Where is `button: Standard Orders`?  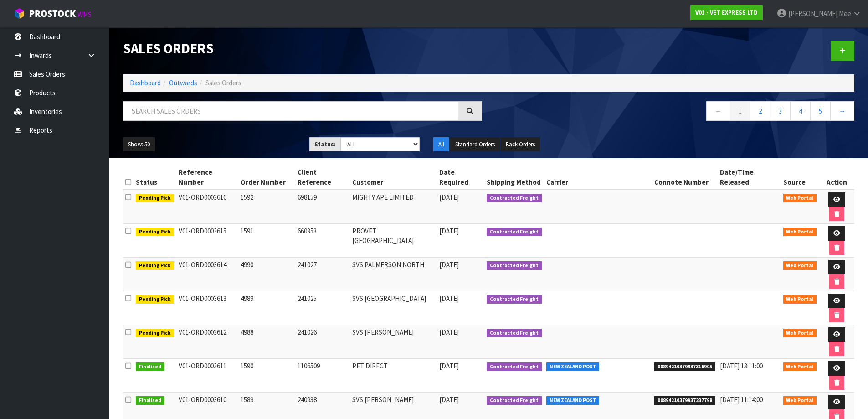 button: Standard Orders is located at coordinates (475, 144).